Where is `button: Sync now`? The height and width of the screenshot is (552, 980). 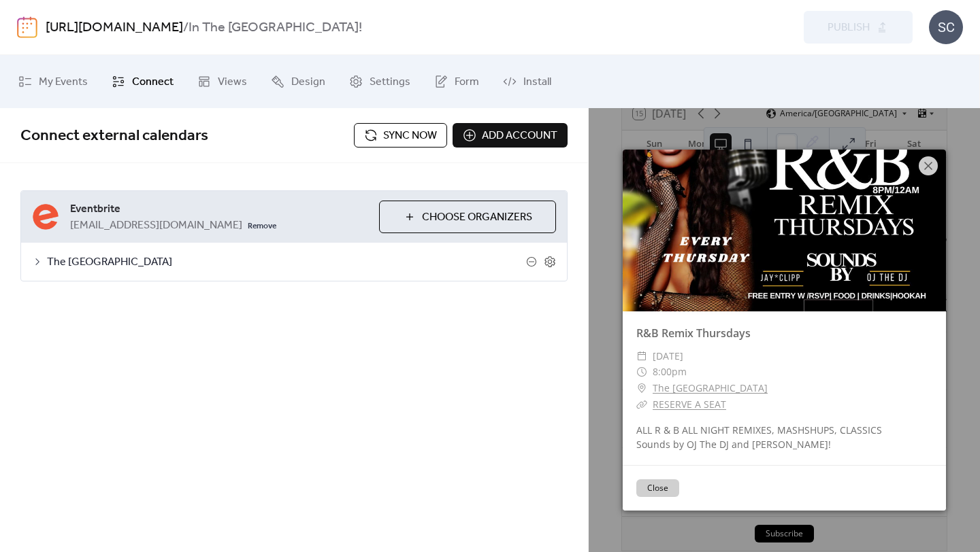
button: Sync now is located at coordinates (400, 136).